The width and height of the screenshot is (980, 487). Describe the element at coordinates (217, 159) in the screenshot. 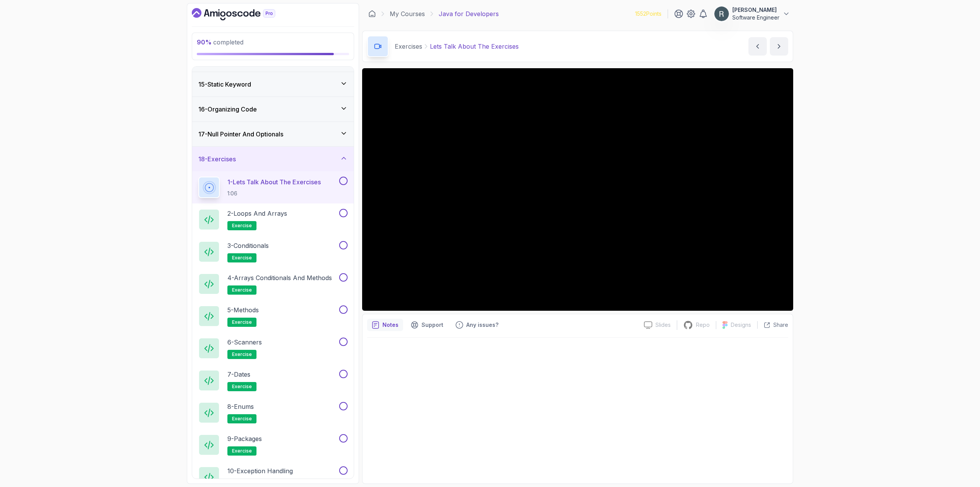

I see `h3: 18 - Exercises` at that location.